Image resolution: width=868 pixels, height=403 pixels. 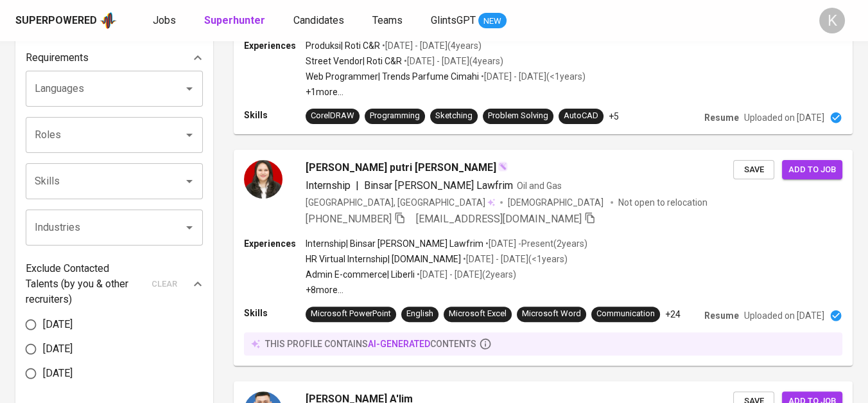 What do you see at coordinates (166, 21) in the screenshot?
I see `a: Jobs` at bounding box center [166, 21].